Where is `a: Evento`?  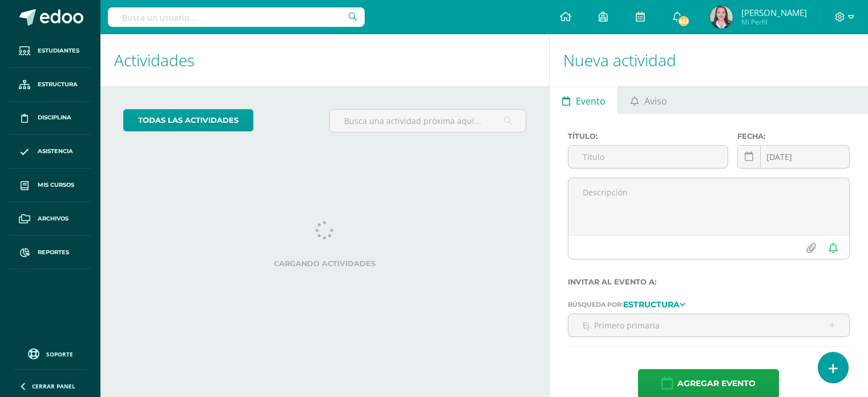
a: Evento is located at coordinates (584, 100).